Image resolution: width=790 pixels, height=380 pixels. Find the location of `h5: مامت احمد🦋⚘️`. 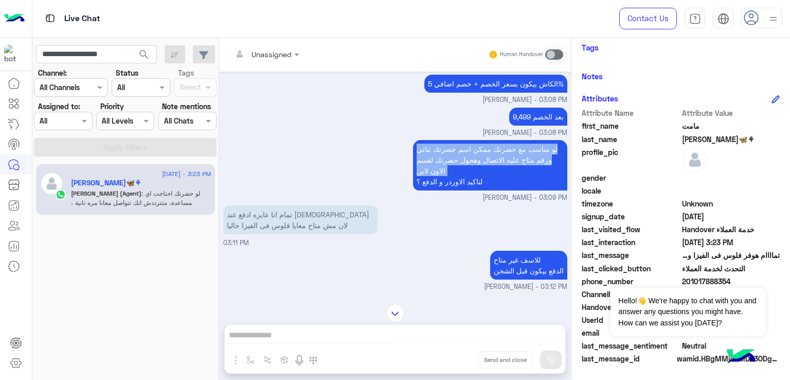

h5: مامت احمد🦋⚘️ is located at coordinates (106, 183).